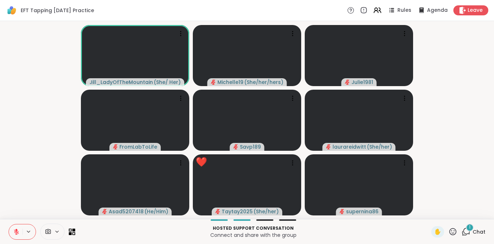 The width and height of the screenshot is (494, 244). I want to click on span: FromLabToLife, so click(138, 147).